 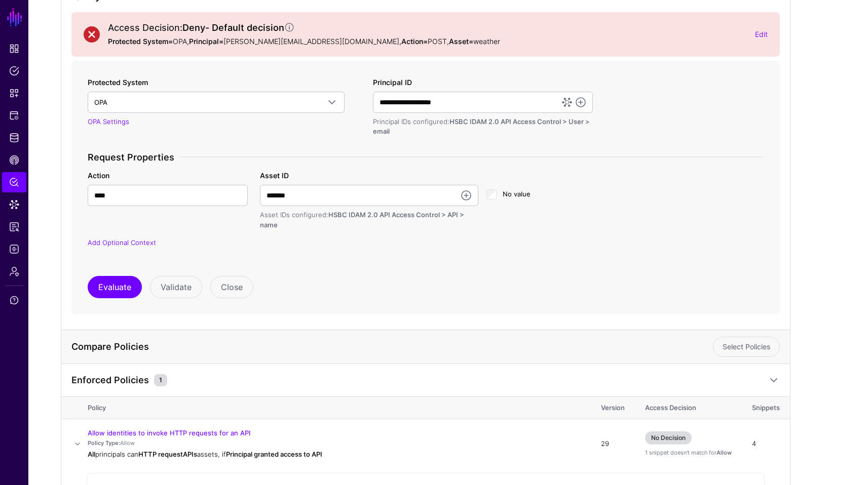 I want to click on th: Version, so click(x=613, y=408).